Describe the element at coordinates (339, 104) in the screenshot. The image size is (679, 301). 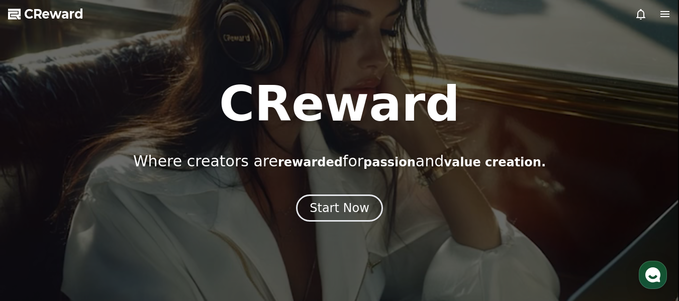
I see `h1: CReward` at that location.